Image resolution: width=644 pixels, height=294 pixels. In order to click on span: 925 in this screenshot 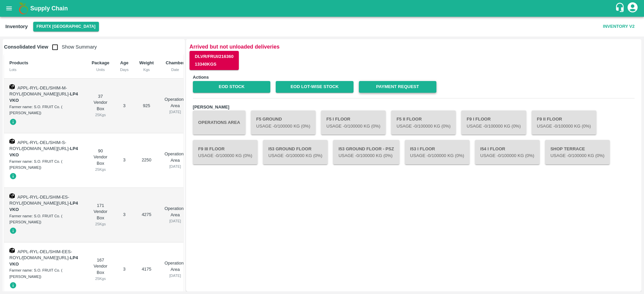, I will do `click(147, 106)`.